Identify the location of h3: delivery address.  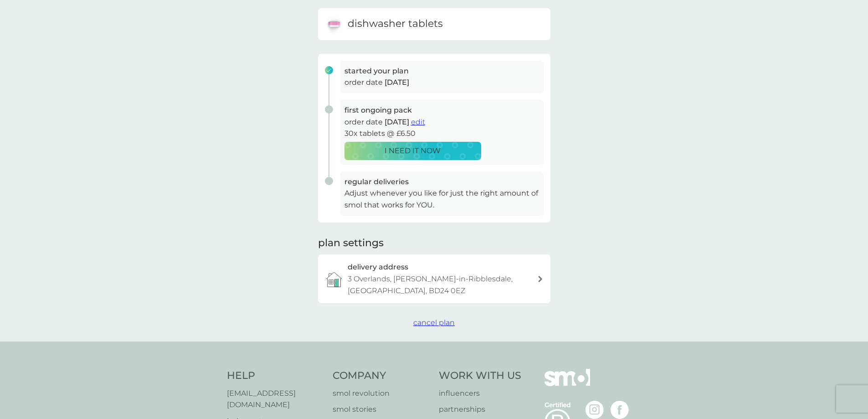
(378, 267).